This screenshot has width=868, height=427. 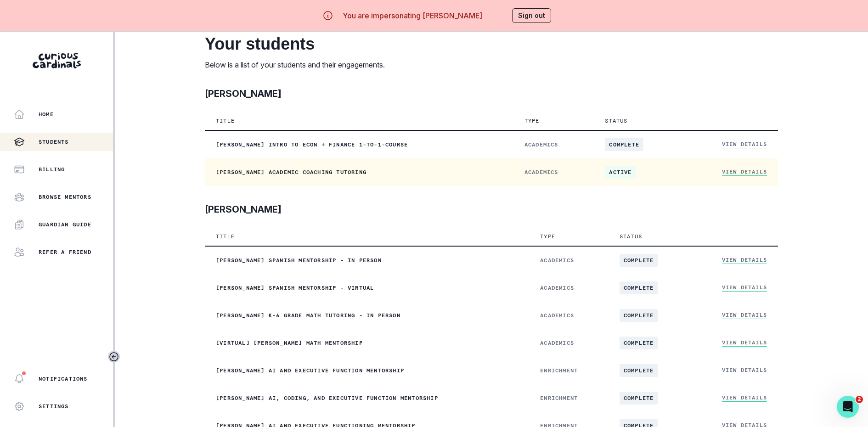 What do you see at coordinates (492, 65) in the screenshot?
I see `p: Below is a list of your students and their engagements.` at bounding box center [492, 65].